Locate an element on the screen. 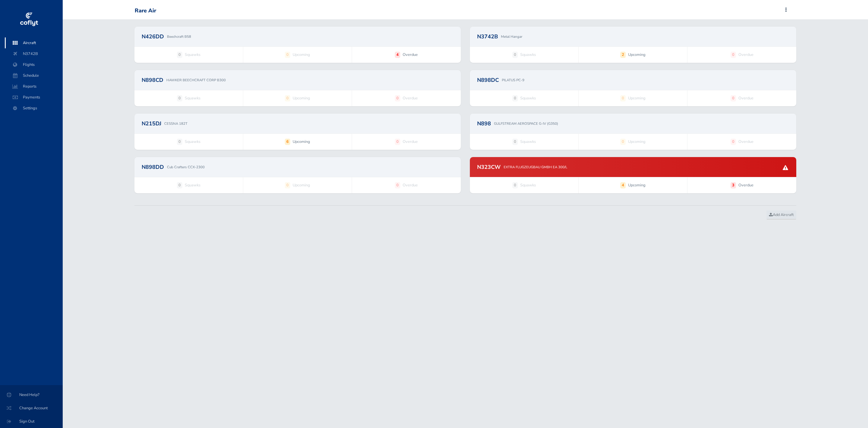 The height and width of the screenshot is (428, 868). h2: N898 is located at coordinates (484, 123).